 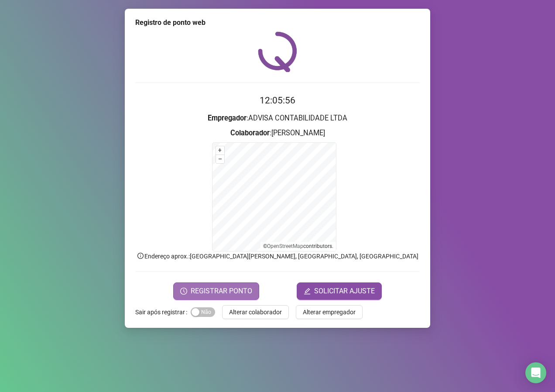 I want to click on strong: Colaborador, so click(x=250, y=133).